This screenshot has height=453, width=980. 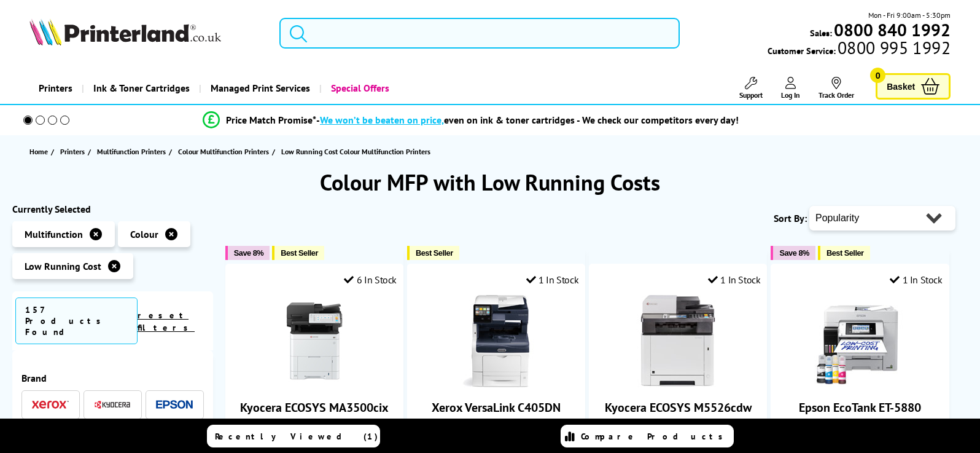 What do you see at coordinates (821, 32) in the screenshot?
I see `span: Sales:` at bounding box center [821, 32].